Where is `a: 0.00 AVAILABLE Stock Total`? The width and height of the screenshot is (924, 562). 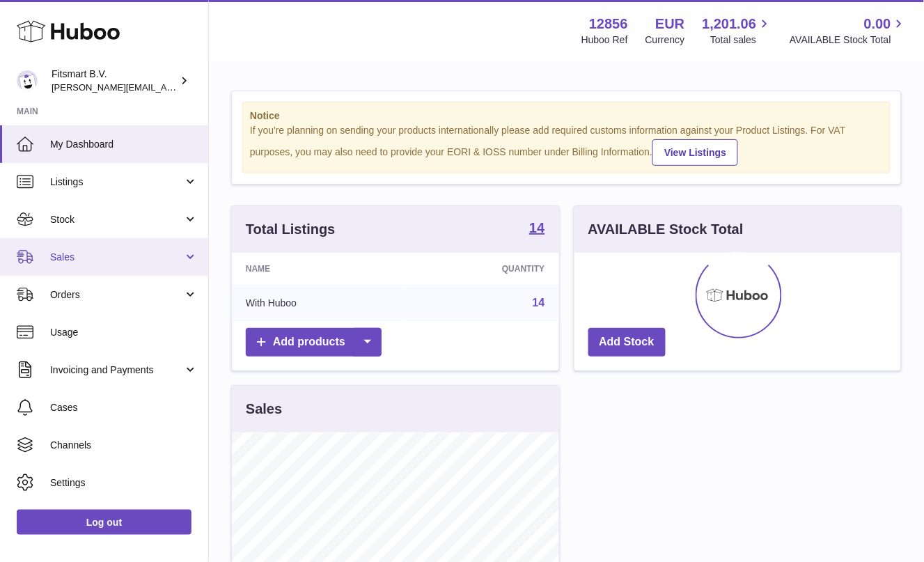
a: 0.00 AVAILABLE Stock Total is located at coordinates (848, 30).